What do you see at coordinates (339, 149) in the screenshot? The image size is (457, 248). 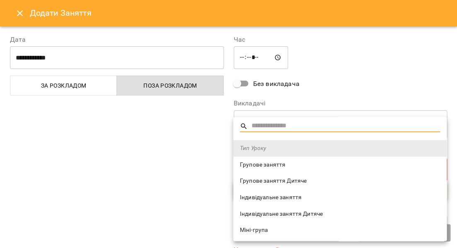 I see `span: Тип Уроку` at bounding box center [339, 149].